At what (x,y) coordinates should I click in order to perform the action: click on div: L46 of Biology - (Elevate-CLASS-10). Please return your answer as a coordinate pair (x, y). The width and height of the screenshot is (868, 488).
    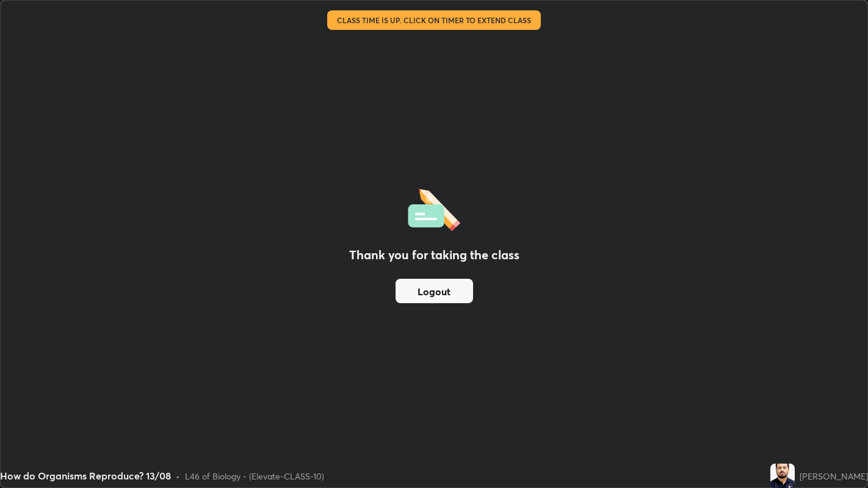
    Looking at the image, I should click on (254, 476).